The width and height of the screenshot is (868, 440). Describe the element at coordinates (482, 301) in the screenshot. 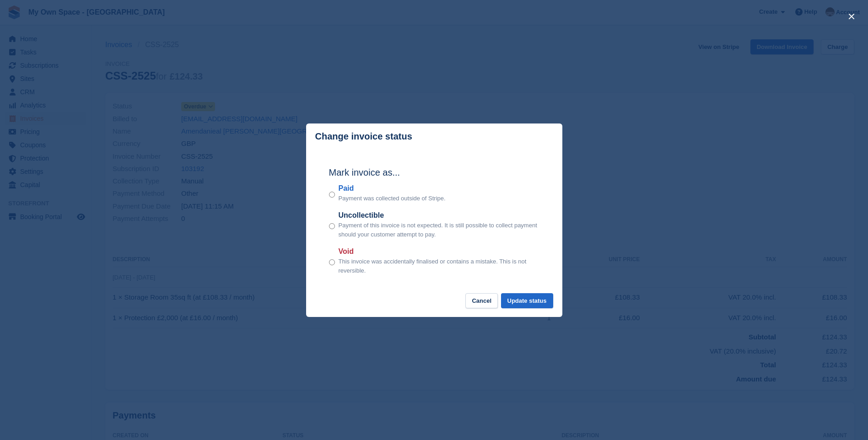

I see `button: Cancel` at that location.